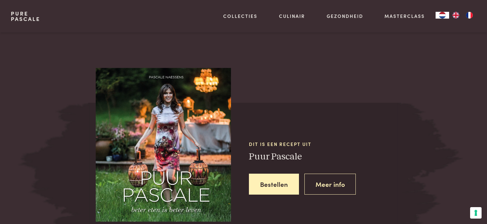  What do you see at coordinates (476, 213) in the screenshot?
I see `button: Uw voorkeuren voor toestemming voor trackingtechnologieën` at bounding box center [476, 213].